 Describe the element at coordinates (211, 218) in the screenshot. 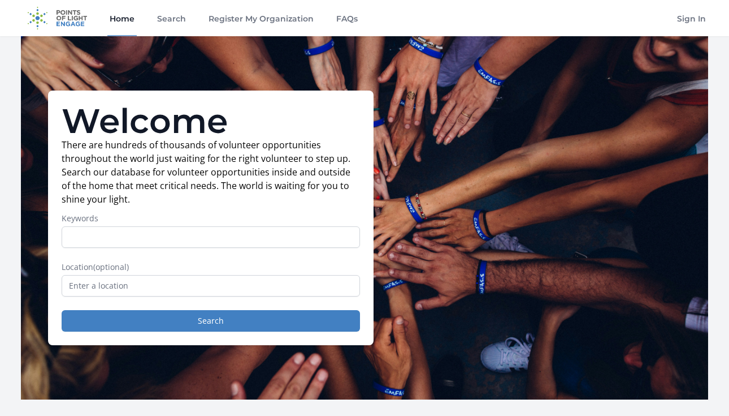

I see `label: Keywords` at that location.